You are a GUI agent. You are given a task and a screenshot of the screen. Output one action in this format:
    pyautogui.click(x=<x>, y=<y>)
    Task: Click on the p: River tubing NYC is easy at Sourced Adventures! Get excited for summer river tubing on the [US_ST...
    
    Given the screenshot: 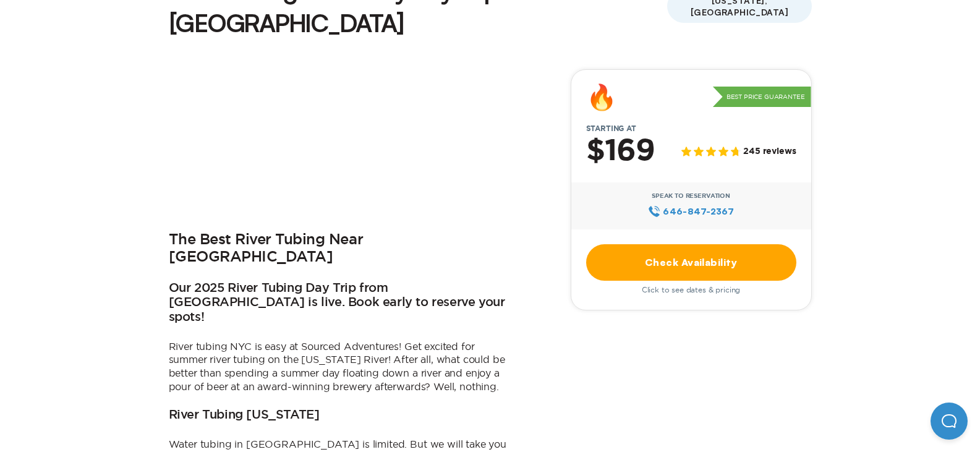 What is the action you would take?
    pyautogui.click(x=342, y=367)
    